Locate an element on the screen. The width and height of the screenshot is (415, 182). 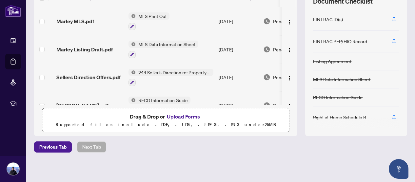
div: FINTRAC ID(s) is located at coordinates (328, 19).